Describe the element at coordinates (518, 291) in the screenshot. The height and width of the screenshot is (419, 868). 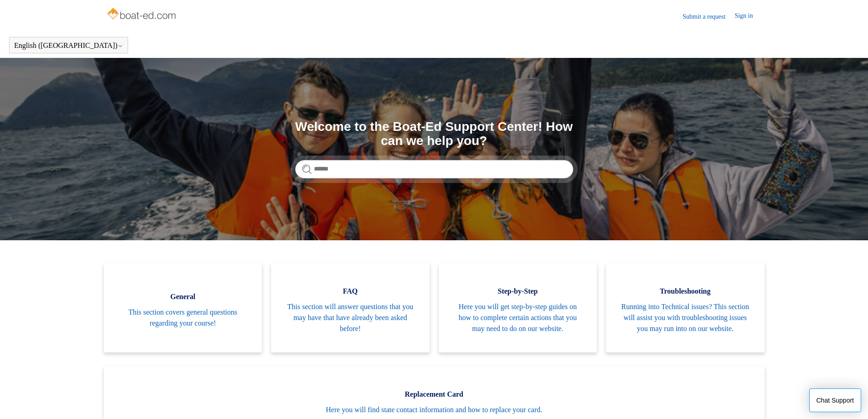
I see `span: Step-by-Step` at that location.